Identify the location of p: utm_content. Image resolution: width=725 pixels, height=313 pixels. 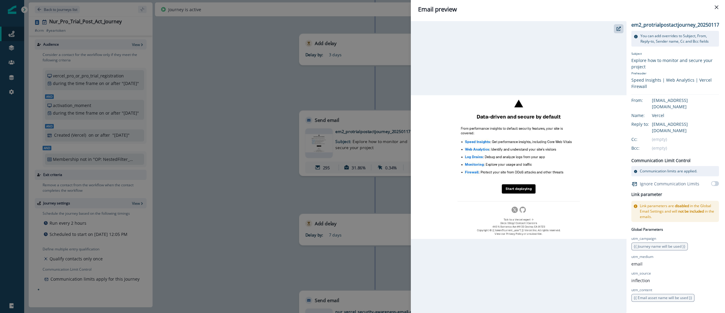
(642, 290).